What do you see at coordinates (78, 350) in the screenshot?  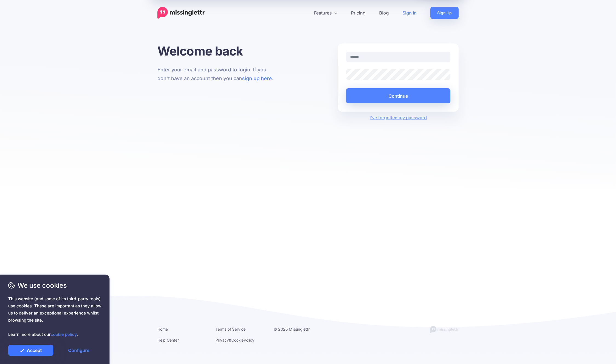 I see `a: Configure` at bounding box center [78, 350].